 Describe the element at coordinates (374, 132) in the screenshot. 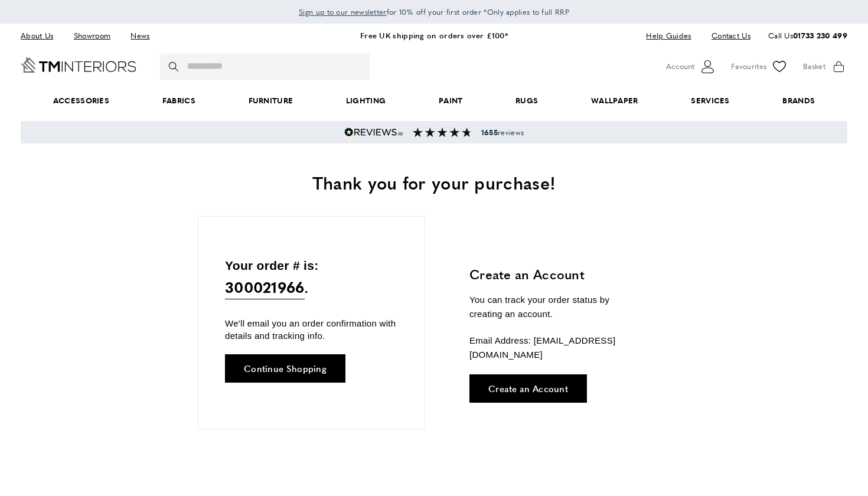

I see `img: Reviews.io 5 stars` at that location.